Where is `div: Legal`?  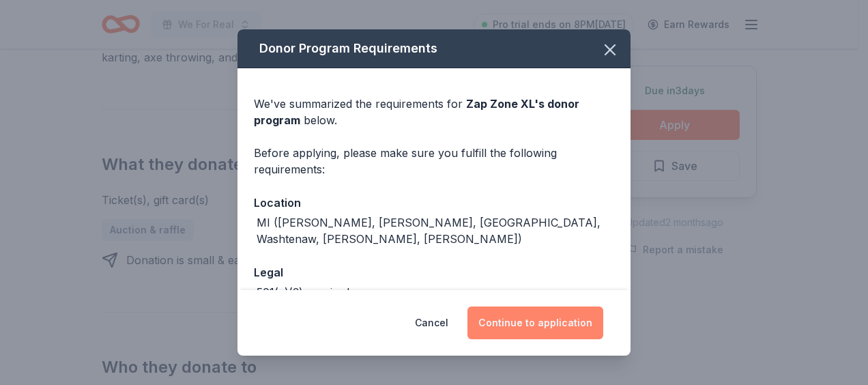
div: Legal is located at coordinates (434, 273).